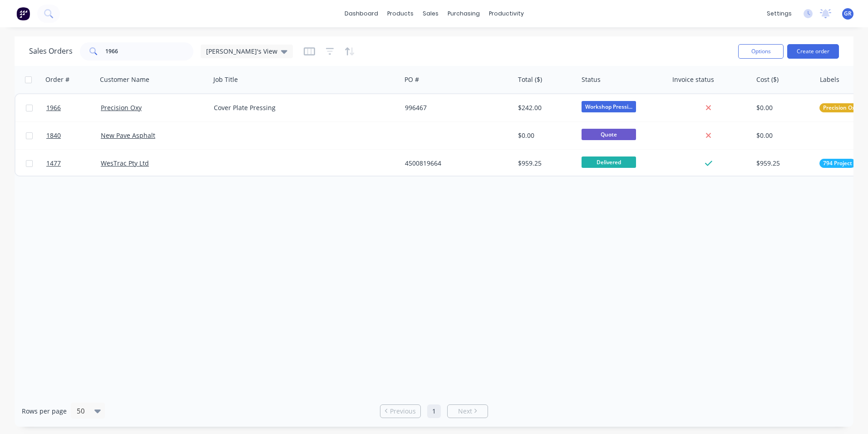  I want to click on a: New Pave Asphalt, so click(128, 135).